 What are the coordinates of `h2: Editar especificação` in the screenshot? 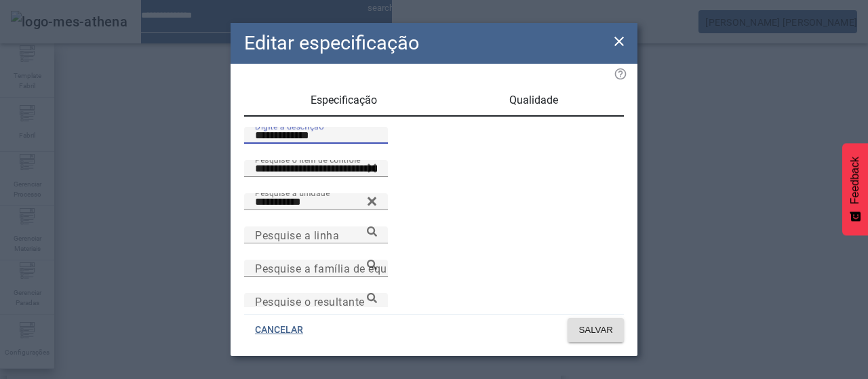 It's located at (332, 43).